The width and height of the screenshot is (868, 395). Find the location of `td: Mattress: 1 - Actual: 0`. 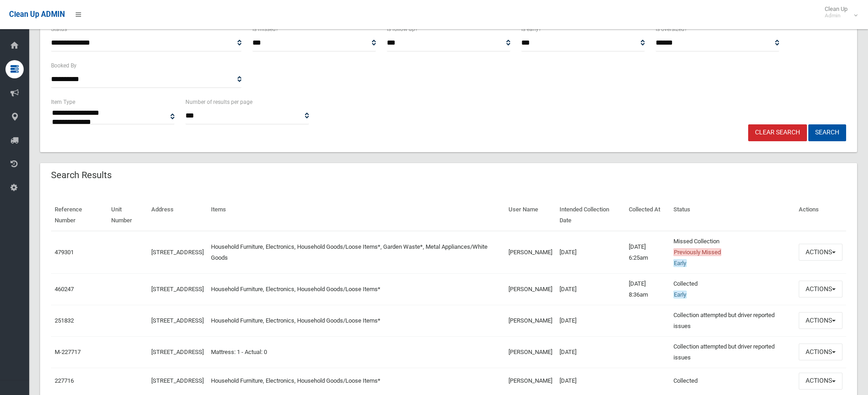

td: Mattress: 1 - Actual: 0 is located at coordinates (356, 352).